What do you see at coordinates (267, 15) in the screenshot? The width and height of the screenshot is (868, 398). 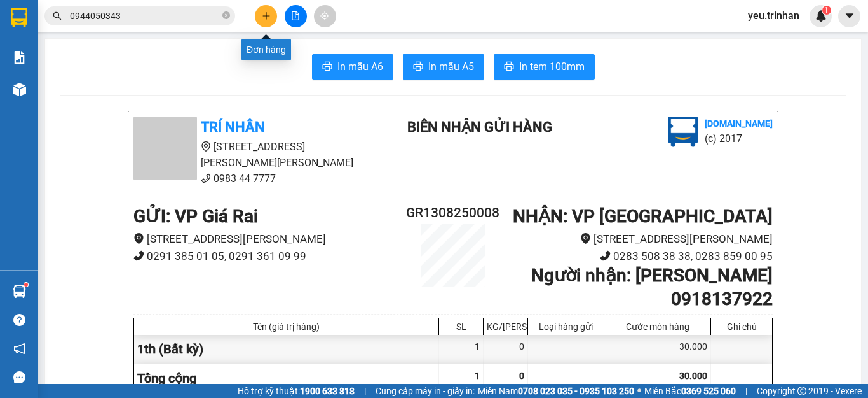 I see `span: plus` at bounding box center [267, 15].